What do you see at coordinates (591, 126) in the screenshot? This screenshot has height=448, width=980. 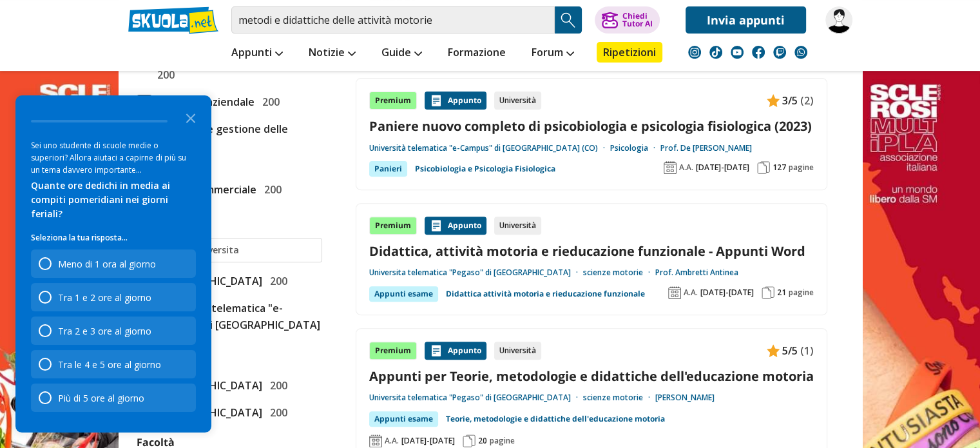 I see `a: Paniere nuovo completo di psicobiologia e psicologia fisiologica (2023)` at bounding box center [591, 126].